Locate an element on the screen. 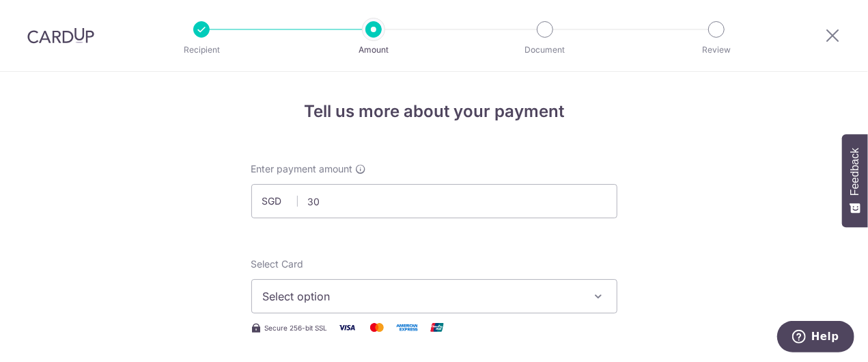 This screenshot has width=868, height=362. span: Secure 256-bit SSL is located at coordinates (297, 328).